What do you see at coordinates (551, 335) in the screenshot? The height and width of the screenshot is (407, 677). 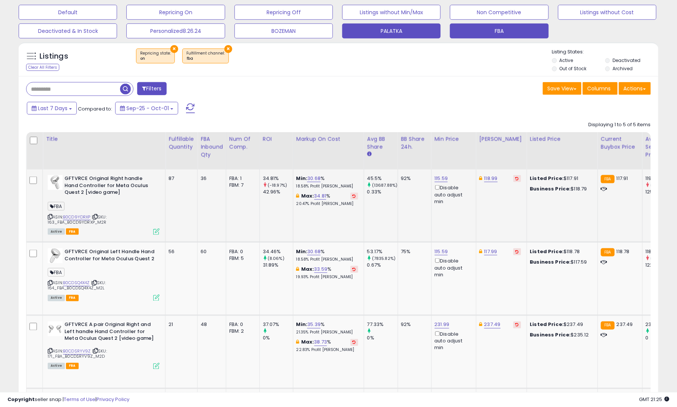 I see `b: Business Price:` at bounding box center [551, 335].